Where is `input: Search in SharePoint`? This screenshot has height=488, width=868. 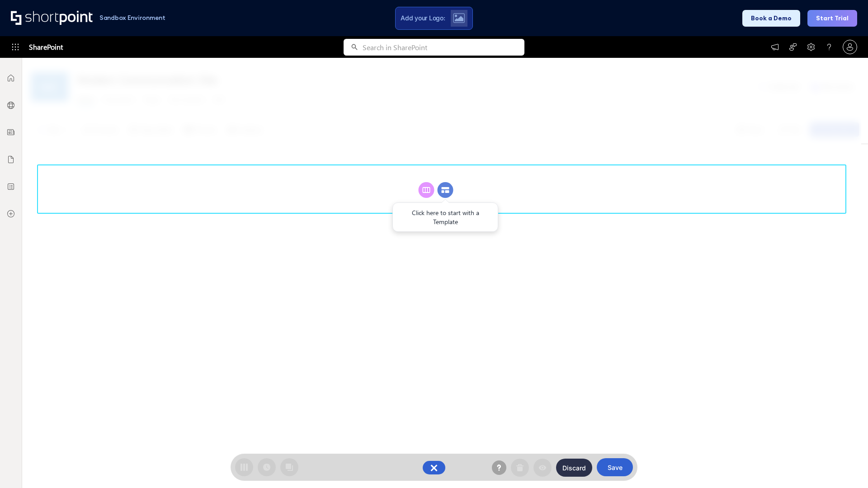 input: Search in SharePoint is located at coordinates (443, 47).